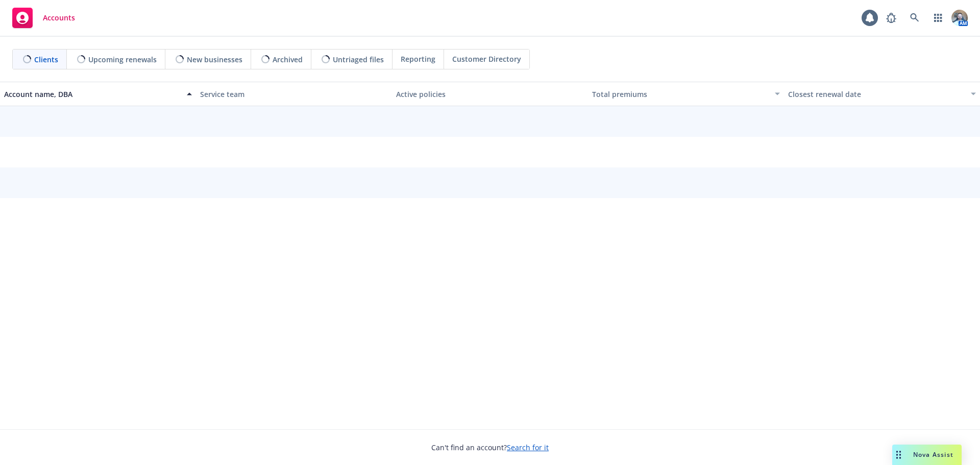  I want to click on div: Total premiums, so click(681, 94).